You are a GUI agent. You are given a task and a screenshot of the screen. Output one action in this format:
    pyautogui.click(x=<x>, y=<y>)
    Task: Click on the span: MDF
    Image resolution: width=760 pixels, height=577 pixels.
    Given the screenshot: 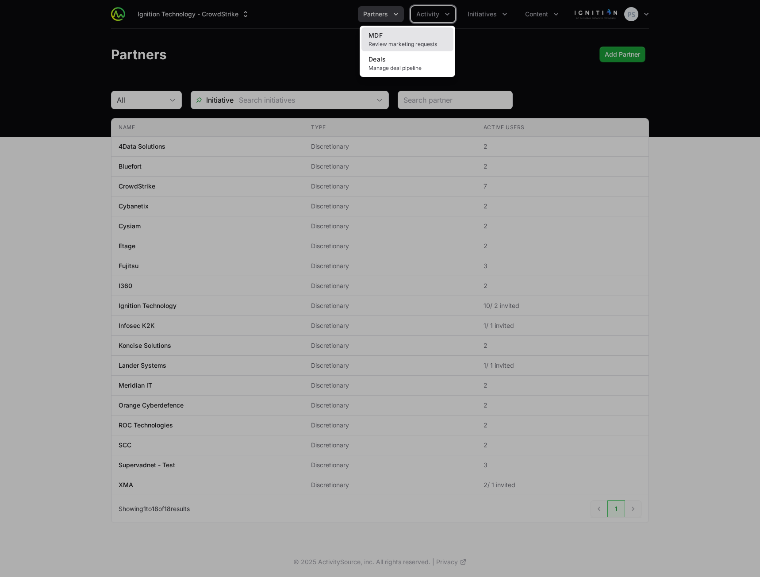 What is the action you would take?
    pyautogui.click(x=376, y=35)
    